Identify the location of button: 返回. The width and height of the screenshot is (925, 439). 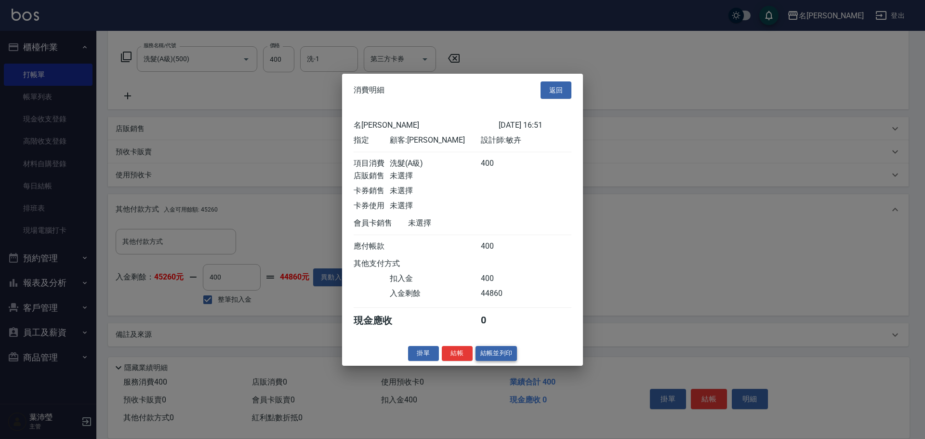
(556, 90).